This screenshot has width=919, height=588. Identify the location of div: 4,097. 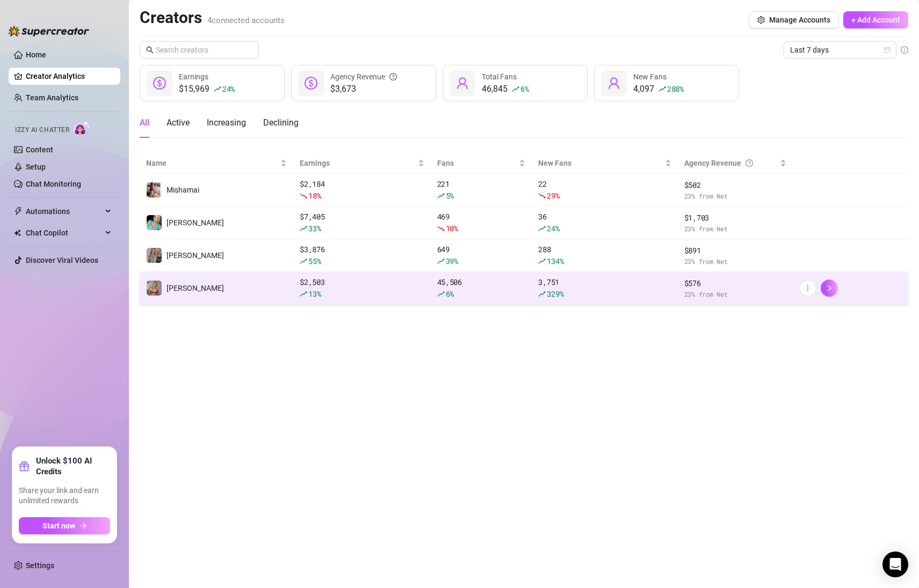
(658, 89).